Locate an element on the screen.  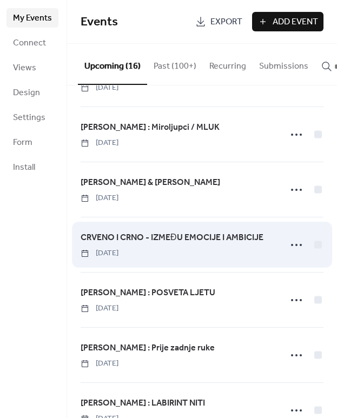
a: Settings is located at coordinates (32, 117).